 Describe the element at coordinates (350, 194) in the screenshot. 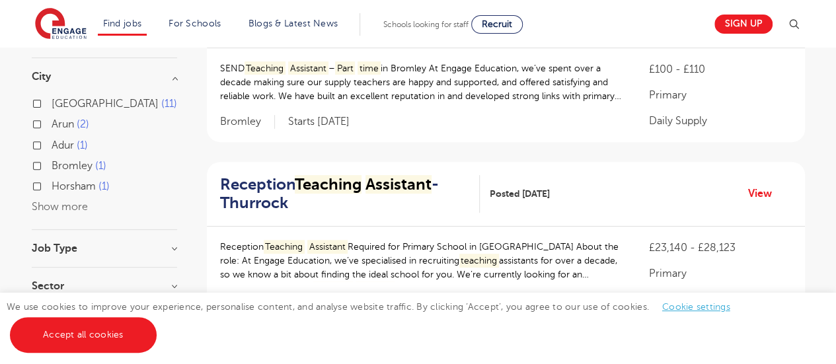

I see `a: ReceptionTeaching Assistant- Thurrock` at that location.